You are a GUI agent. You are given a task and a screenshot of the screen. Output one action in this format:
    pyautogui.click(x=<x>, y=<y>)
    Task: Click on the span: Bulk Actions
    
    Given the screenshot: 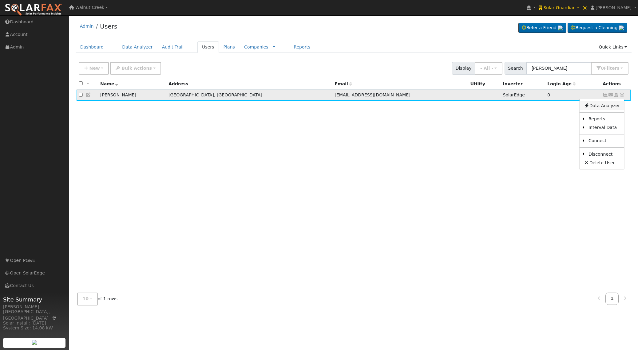 What is the action you would take?
    pyautogui.click(x=136, y=68)
    